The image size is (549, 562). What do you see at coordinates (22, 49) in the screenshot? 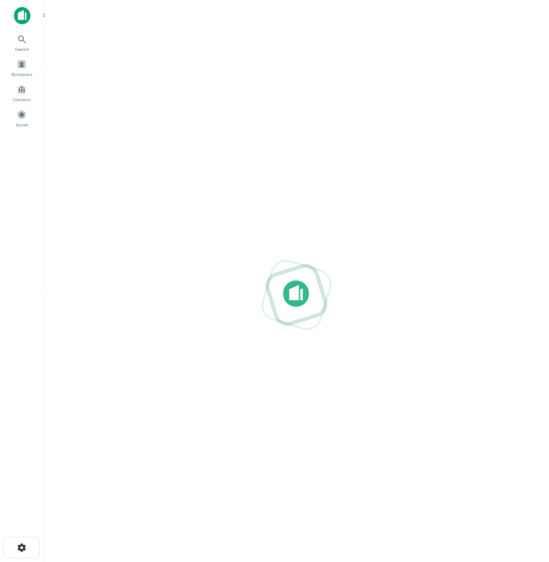
I see `span: Search` at bounding box center [22, 49].